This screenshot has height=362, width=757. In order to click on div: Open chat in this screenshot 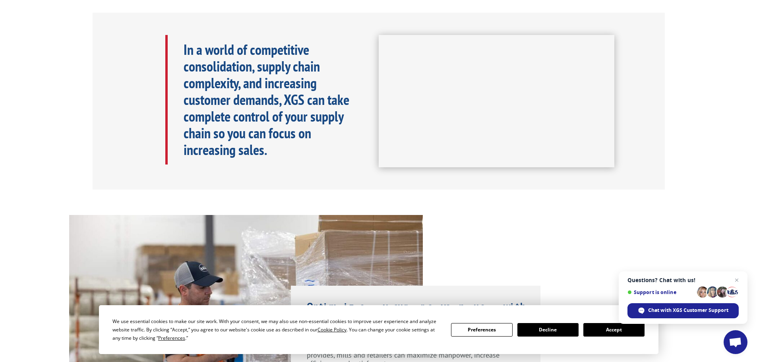, I will do `click(736, 342)`.